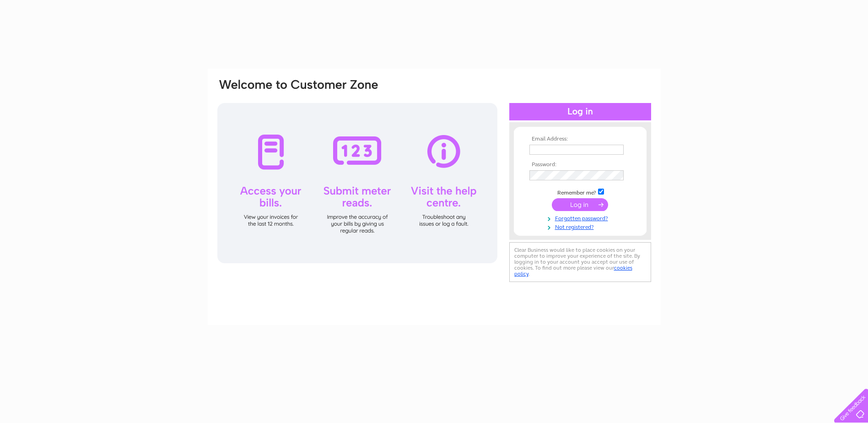  I want to click on div: Clear Business would like to place cookies on your computer to improve your experience of the sit..., so click(581, 262).